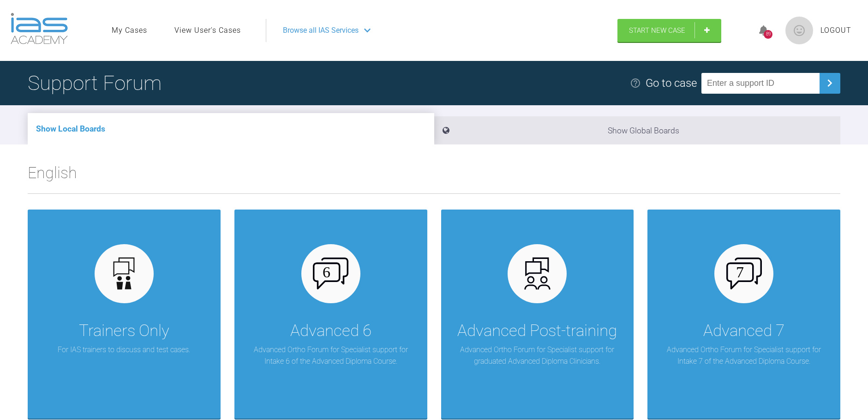 Image resolution: width=868 pixels, height=420 pixels. Describe the element at coordinates (635, 83) in the screenshot. I see `img: help.e70b9f3d.svg` at that location.